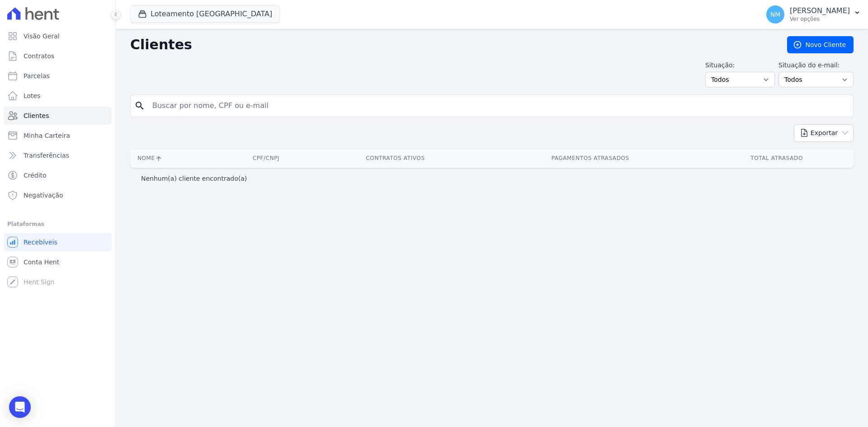  Describe the element at coordinates (775, 15) in the screenshot. I see `span: NM` at that location.